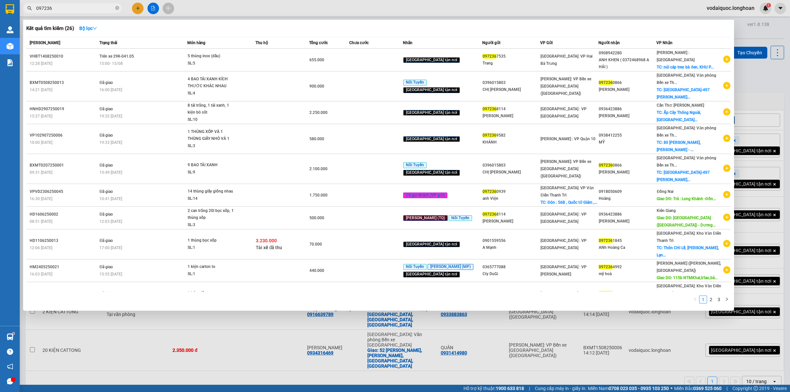  What do you see at coordinates (511, 63) in the screenshot?
I see `div: Trang` at bounding box center [511, 63].